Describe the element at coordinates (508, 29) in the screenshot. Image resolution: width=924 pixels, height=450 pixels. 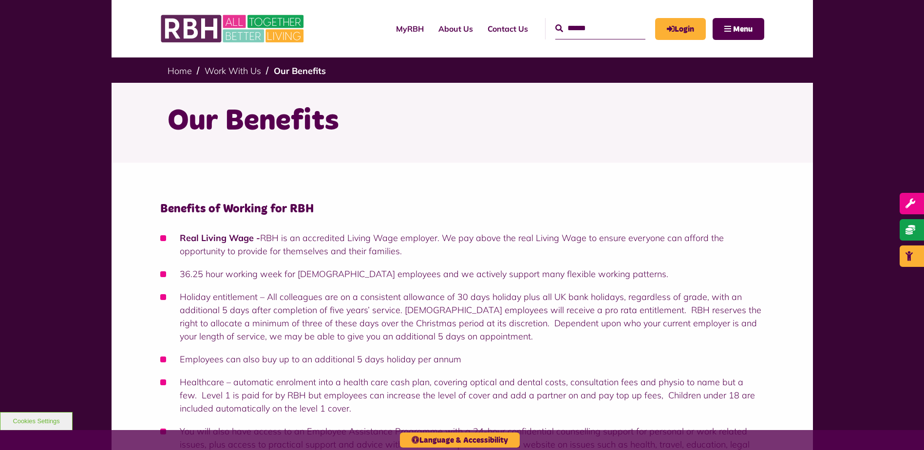
I see `a: Contact Us` at that location.